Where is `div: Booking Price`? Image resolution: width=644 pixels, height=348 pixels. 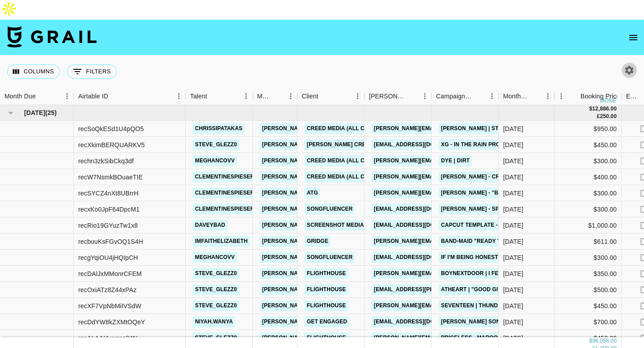 div: Booking Price is located at coordinates (600, 96).